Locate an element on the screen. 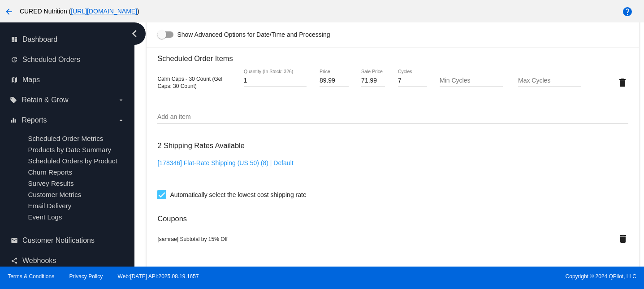 The height and width of the screenshot is (289, 644). i: equalizer is located at coordinates (14, 120).